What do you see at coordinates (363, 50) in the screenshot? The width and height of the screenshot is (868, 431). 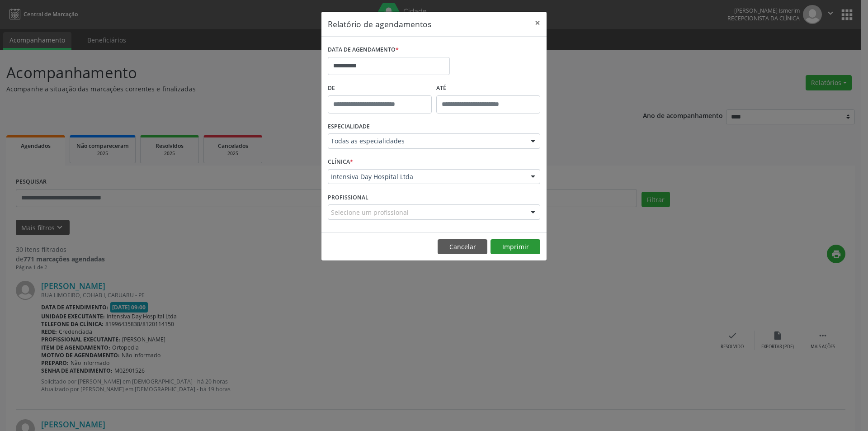 I see `label: DATA DE AGENDAMENTO` at bounding box center [363, 50].